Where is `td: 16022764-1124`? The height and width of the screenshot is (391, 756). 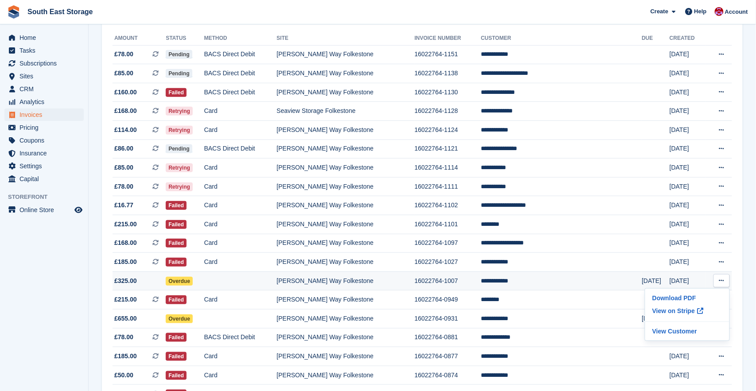
td: 16022764-1124 is located at coordinates (448, 130).